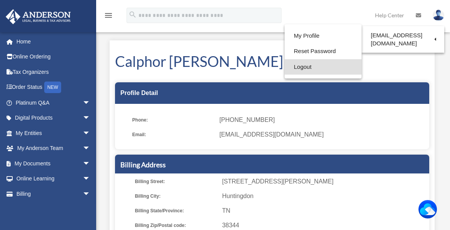 The height and width of the screenshot is (230, 450). I want to click on a: Digital Productsarrow_drop_down, so click(53, 118).